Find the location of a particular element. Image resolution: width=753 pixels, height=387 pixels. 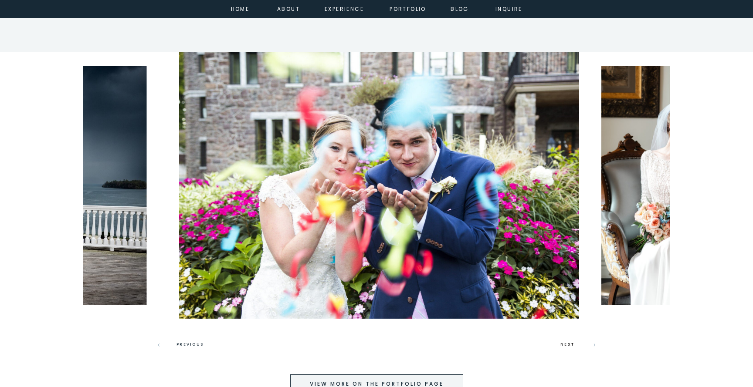

nav: inquire is located at coordinates (509, 8).